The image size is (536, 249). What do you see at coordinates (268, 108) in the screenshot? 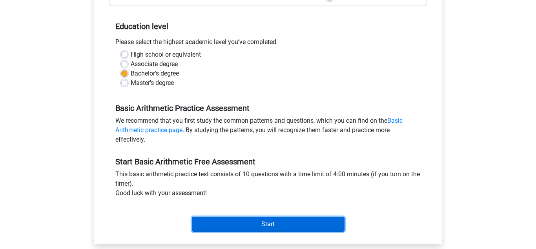
I see `h5: Basic Arithmetic Practice Assessment` at bounding box center [268, 108].